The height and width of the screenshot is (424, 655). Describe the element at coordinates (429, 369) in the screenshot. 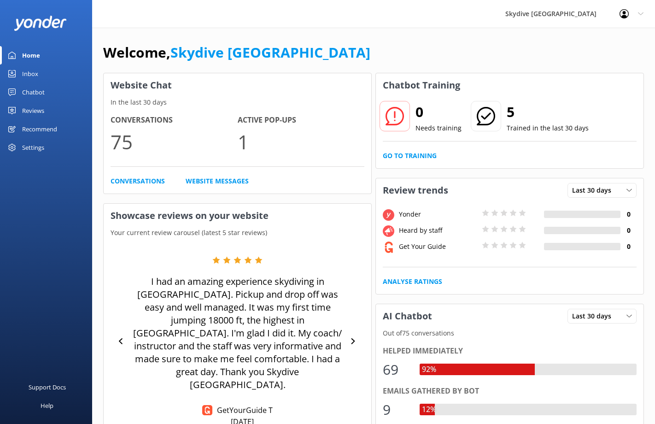

I see `div: 92%` at that location.